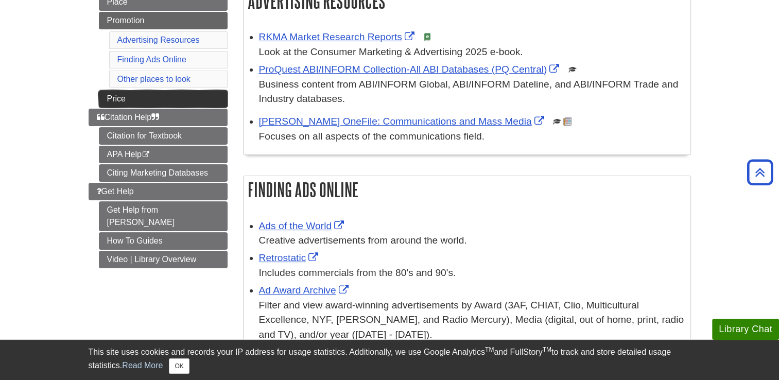  Describe the element at coordinates (472, 320) in the screenshot. I see `div: Filter and view award-winning advertisements by Award (3AF, CHIAT, Clio, Multicultural Excellence...` at that location.